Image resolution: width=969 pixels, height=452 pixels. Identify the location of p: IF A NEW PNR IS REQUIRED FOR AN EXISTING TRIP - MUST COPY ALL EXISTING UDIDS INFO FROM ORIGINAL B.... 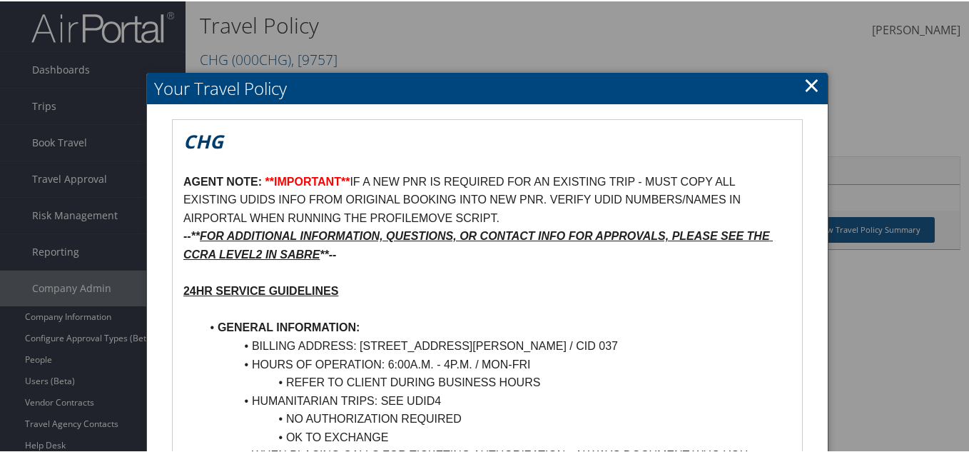
(488, 198).